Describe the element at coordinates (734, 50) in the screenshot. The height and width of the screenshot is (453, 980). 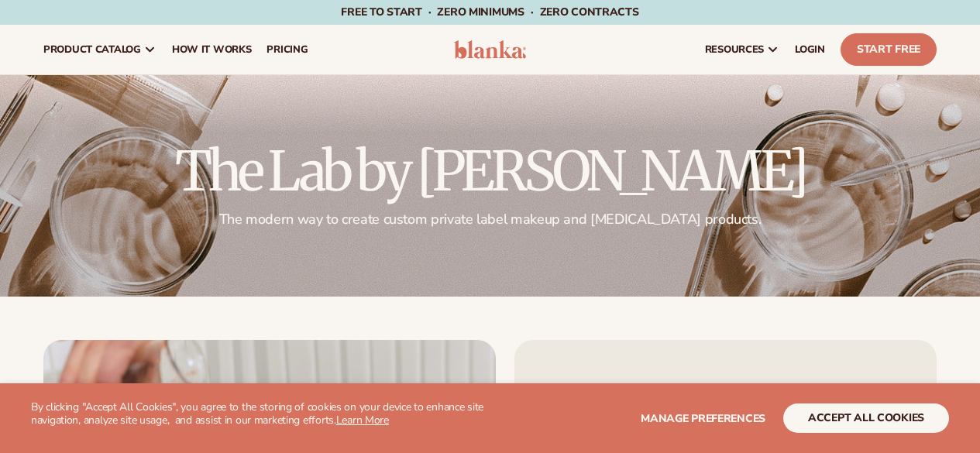
I see `span: resources` at that location.